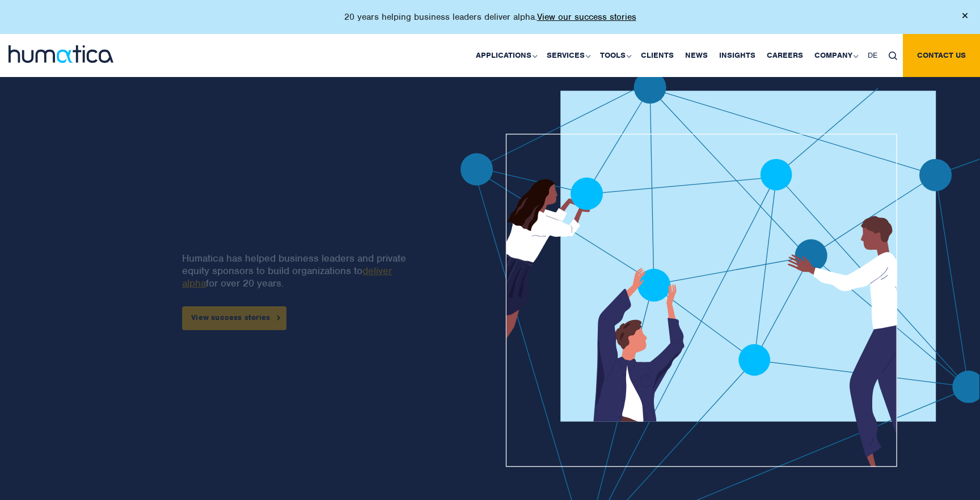 The image size is (980, 500). I want to click on a: Insights, so click(737, 56).